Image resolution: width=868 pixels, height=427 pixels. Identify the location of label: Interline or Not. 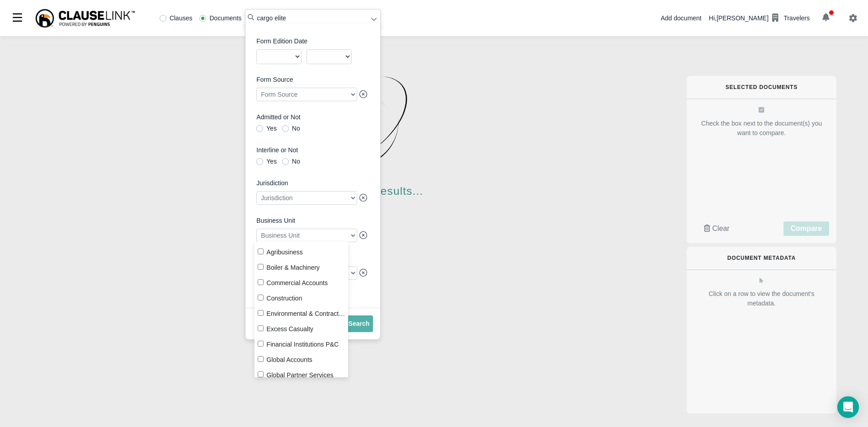
(313, 150).